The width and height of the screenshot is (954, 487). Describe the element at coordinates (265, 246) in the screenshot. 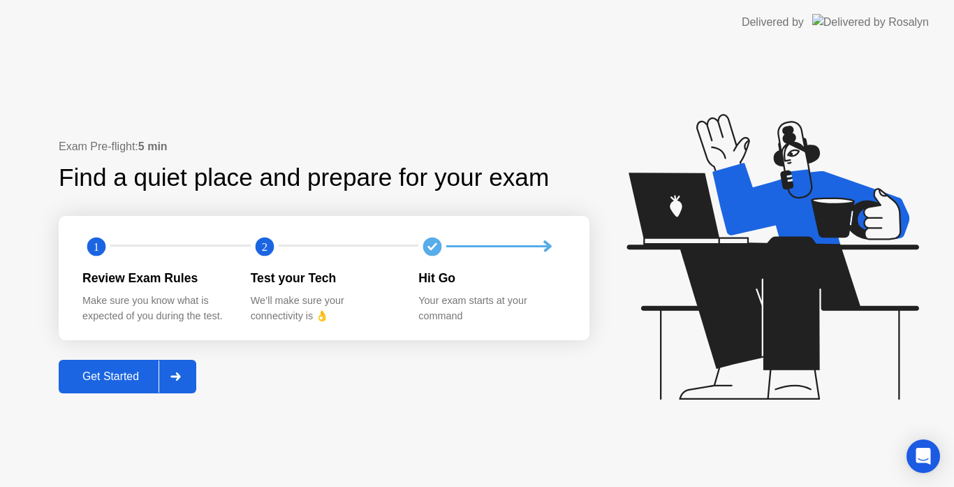

I see `text: 2` at that location.